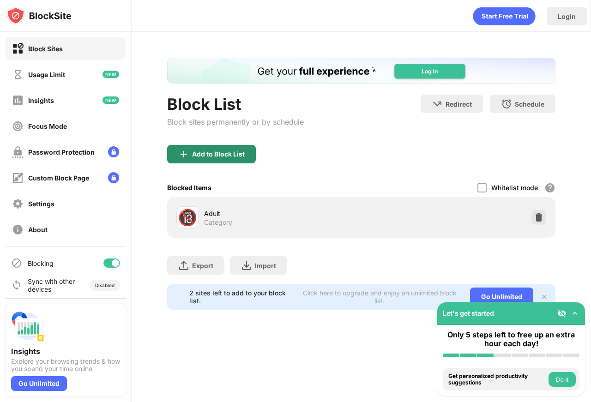 Image resolution: width=591 pixels, height=402 pixels. Describe the element at coordinates (265, 265) in the screenshot. I see `div: Import` at that location.